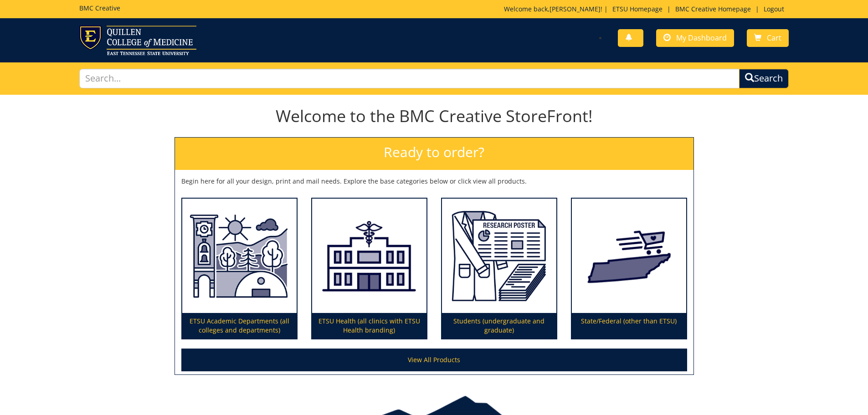 This screenshot has width=868, height=415. What do you see at coordinates (713, 8) in the screenshot?
I see `a: BMC Creative Homepage` at bounding box center [713, 8].